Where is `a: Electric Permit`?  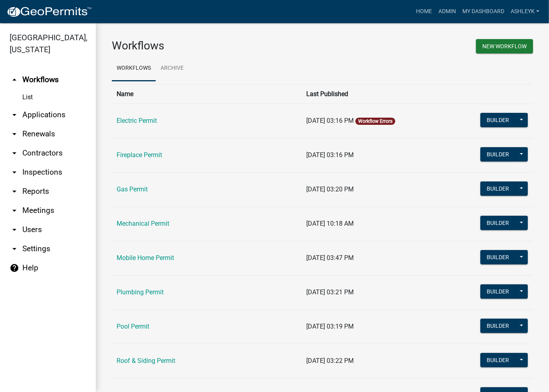
a: Electric Permit is located at coordinates (136, 120).